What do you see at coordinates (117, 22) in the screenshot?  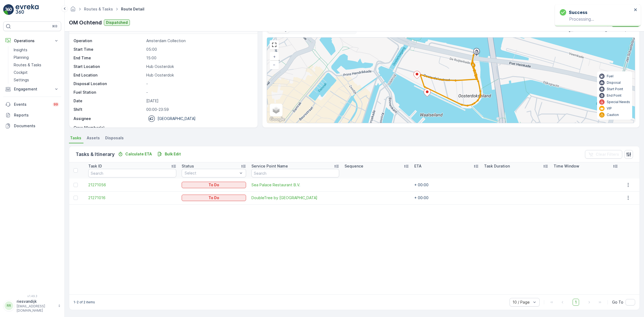 I see `button: Dispatched` at bounding box center [117, 22].